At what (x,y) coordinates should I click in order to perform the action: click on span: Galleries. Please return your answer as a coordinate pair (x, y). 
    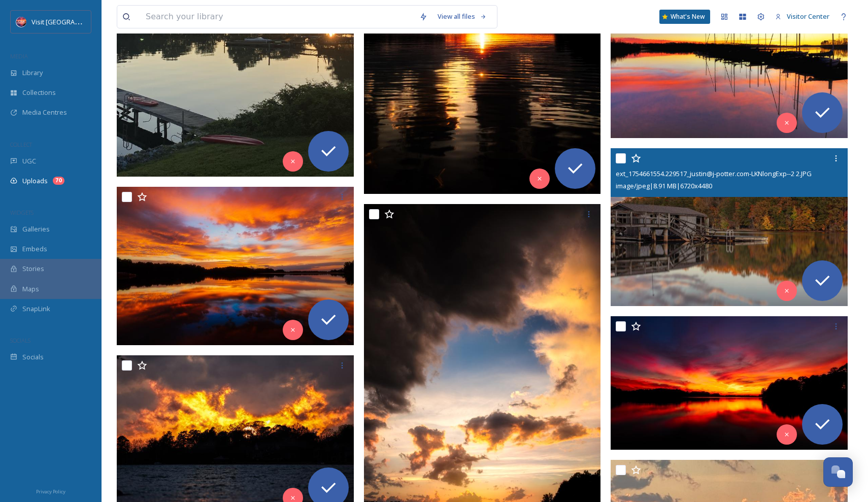
    Looking at the image, I should click on (36, 229).